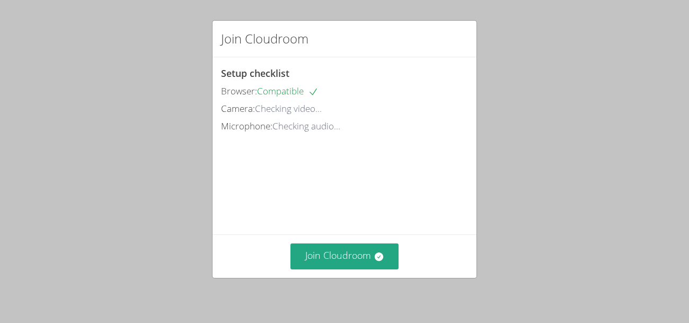 This screenshot has height=323, width=689. I want to click on span: Checking audio..., so click(306, 126).